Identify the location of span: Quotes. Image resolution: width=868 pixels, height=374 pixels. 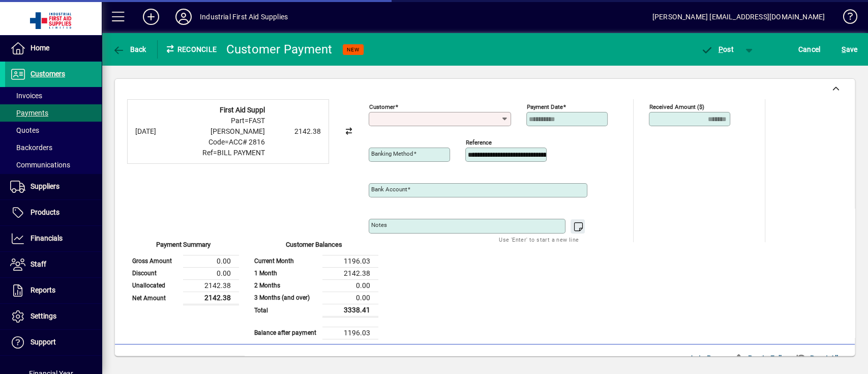
(24, 130).